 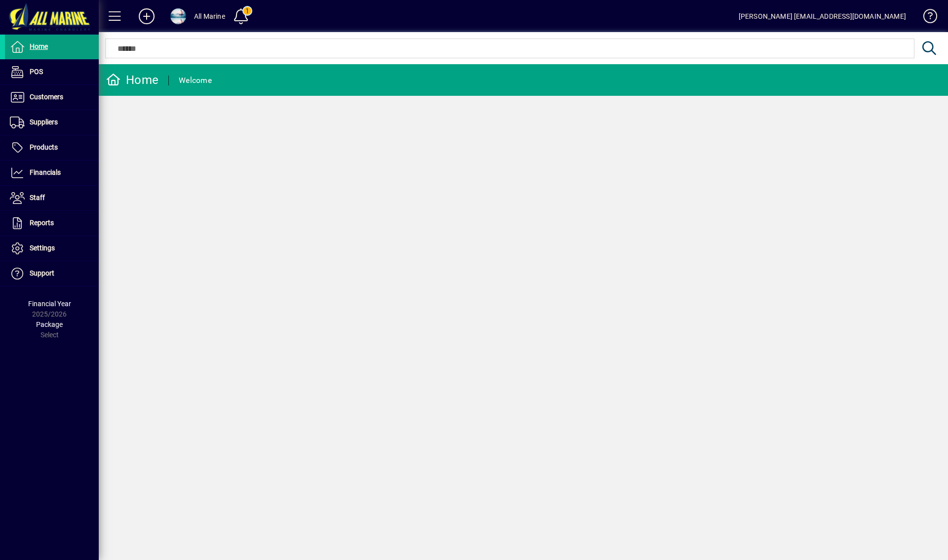 What do you see at coordinates (133, 80) in the screenshot?
I see `div: Home` at bounding box center [133, 80].